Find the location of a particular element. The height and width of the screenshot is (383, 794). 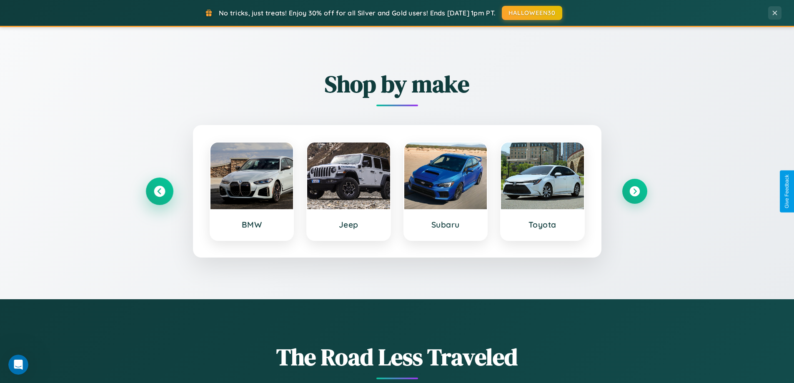

h2: Shop by make is located at coordinates (397, 84).